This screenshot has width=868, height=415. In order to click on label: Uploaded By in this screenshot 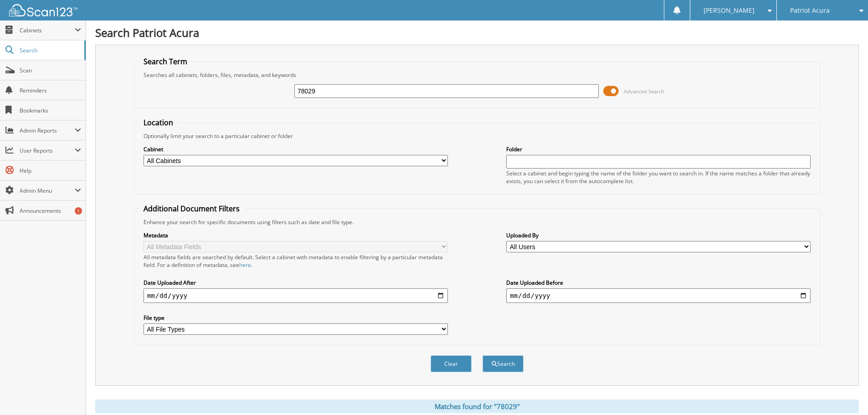, I will do `click(659, 235)`.